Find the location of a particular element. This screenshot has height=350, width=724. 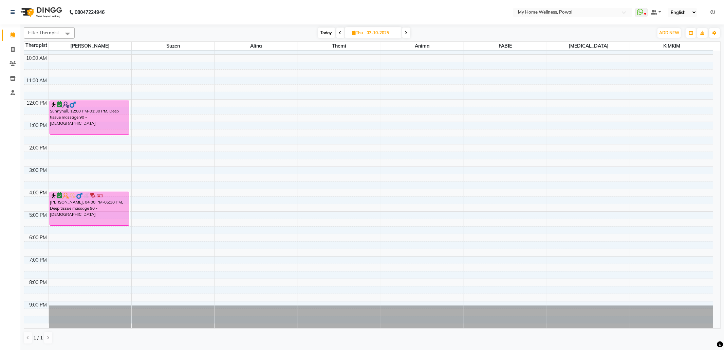

div: 1:00 PM is located at coordinates (38, 125).